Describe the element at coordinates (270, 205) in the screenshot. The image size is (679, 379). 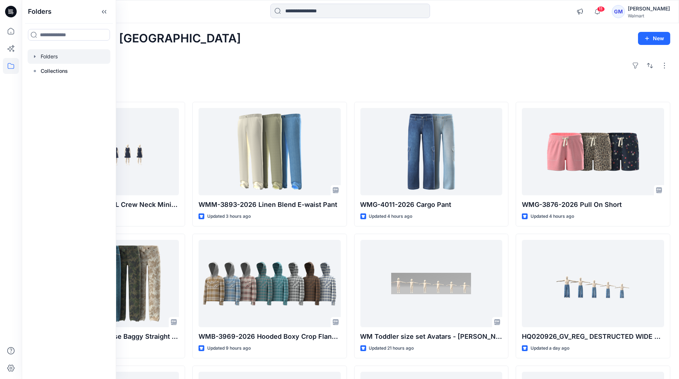
I see `p: WMM-3893-2026 Linen Blend E-waist Pant` at that location.